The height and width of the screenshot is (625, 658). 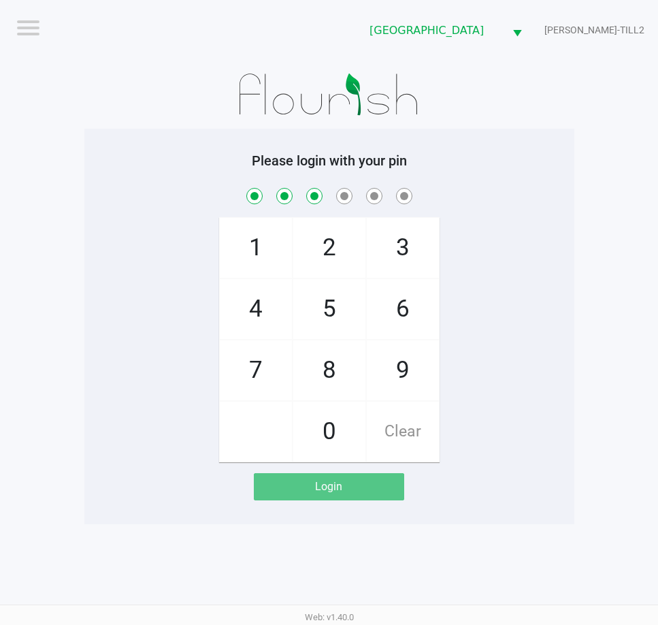 I want to click on span: 6, so click(x=403, y=309).